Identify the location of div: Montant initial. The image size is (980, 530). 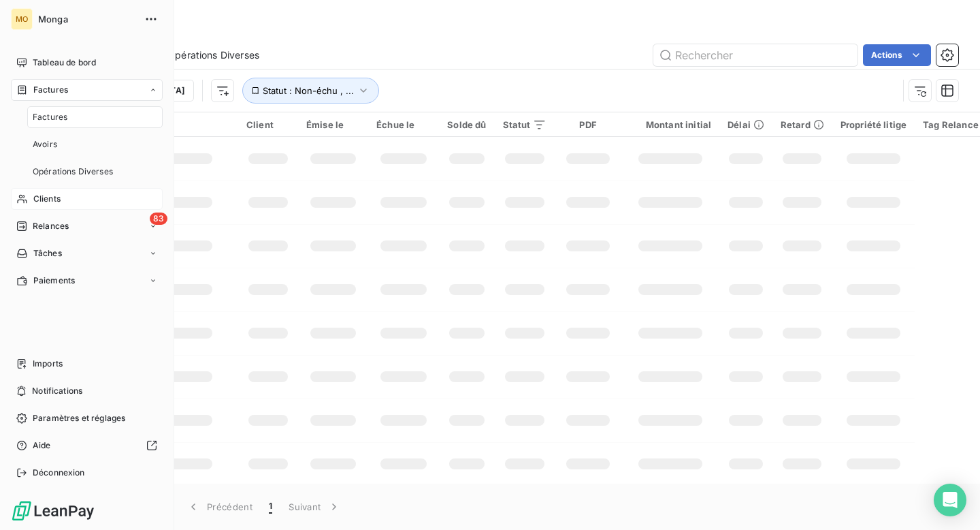
(670, 125).